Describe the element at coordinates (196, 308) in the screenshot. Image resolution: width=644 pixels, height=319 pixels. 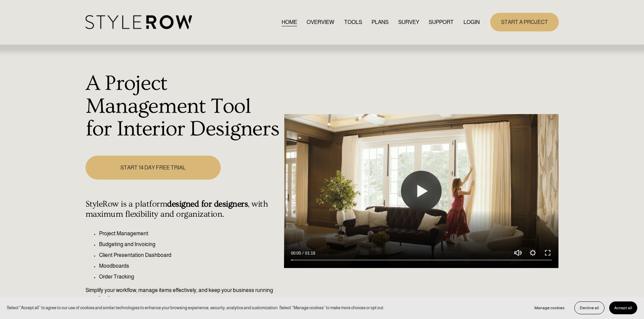
I see `p: Select “Accept all” to agree to our use of cookies and similar technologies to enhance your brows...` at that location.